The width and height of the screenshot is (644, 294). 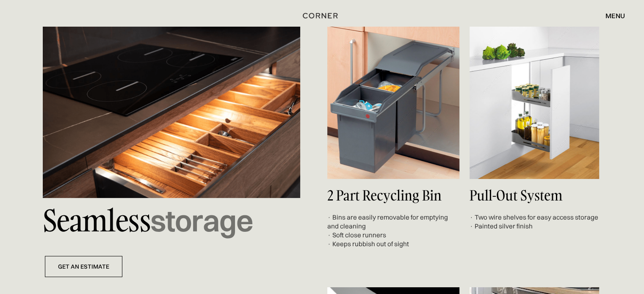 I want to click on img: Pull-out system opened and shown with content inside, so click(x=534, y=103).